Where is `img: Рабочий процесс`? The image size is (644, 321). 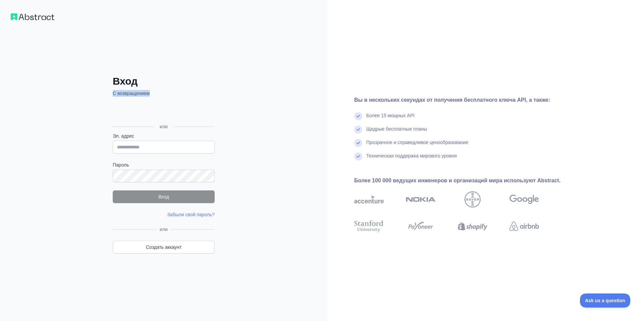
img: Рабочий процесс is located at coordinates (33, 17).